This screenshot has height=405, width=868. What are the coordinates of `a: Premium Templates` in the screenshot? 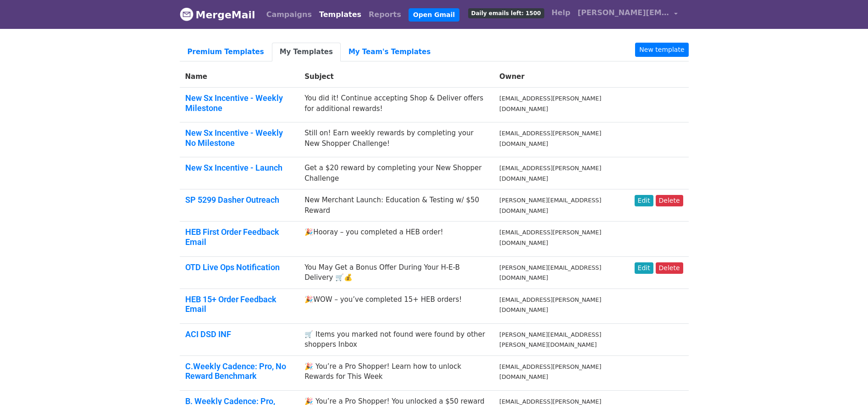 It's located at (226, 52).